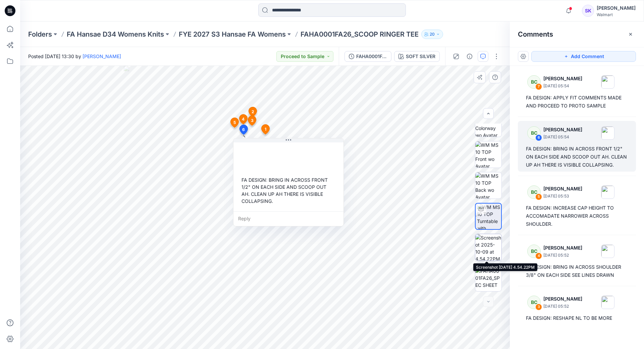  Describe the element at coordinates (235, 123) in the screenshot. I see `span: 5` at that location.